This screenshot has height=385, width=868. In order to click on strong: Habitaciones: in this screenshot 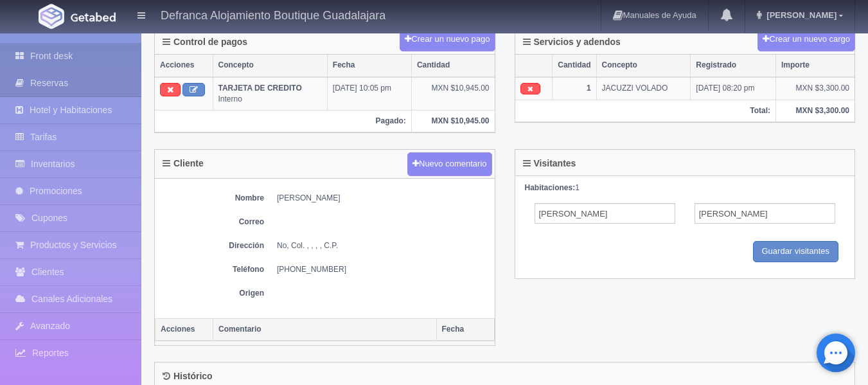, I will do `click(550, 188)`.